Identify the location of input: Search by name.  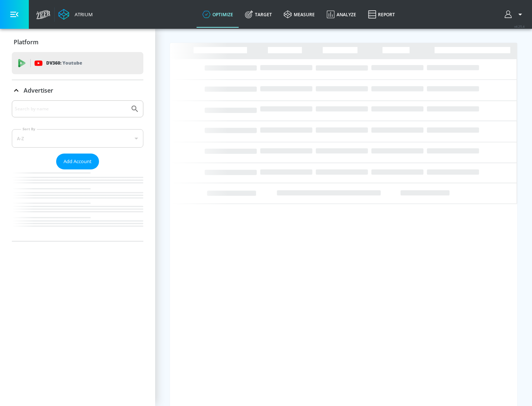
(71, 109).